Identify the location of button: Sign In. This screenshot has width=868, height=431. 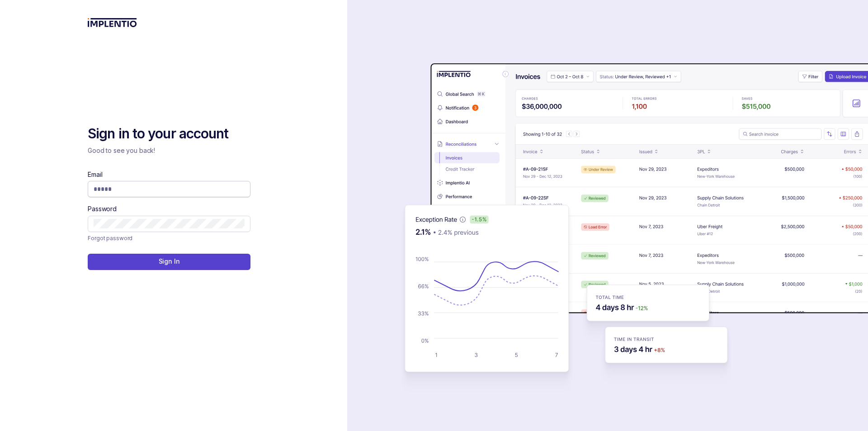
(169, 262).